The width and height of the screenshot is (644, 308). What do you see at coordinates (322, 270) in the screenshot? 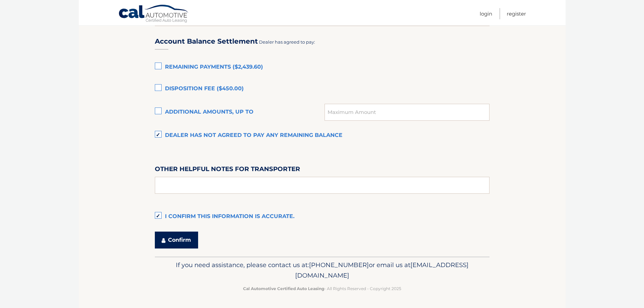
I see `p: If you need assistance, please contact us at: or email us at` at bounding box center [322, 270].